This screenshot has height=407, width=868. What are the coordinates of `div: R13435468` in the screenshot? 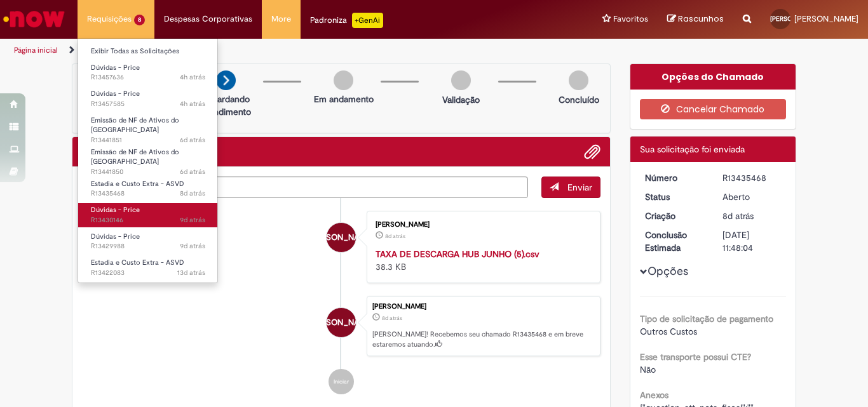 It's located at (751, 178).